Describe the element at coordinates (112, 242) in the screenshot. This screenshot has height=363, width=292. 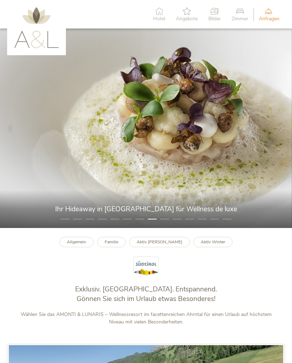
I see `a: Familie` at that location.